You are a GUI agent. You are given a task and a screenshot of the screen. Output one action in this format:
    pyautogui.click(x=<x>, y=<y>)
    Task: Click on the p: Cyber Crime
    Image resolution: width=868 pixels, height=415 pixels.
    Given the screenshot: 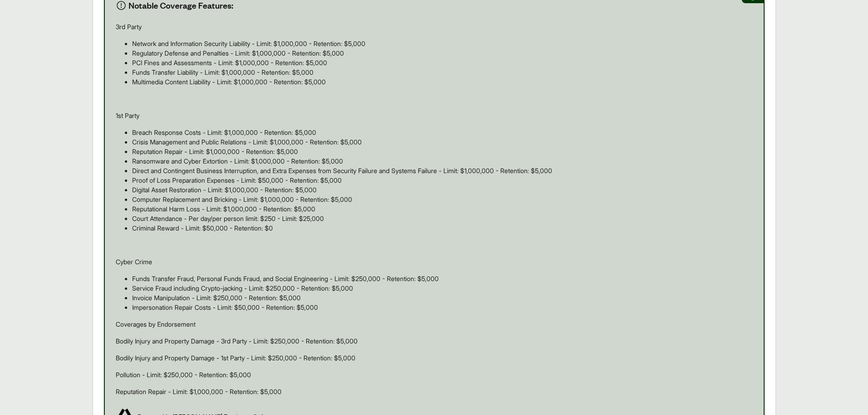 What is the action you would take?
    pyautogui.click(x=434, y=262)
    